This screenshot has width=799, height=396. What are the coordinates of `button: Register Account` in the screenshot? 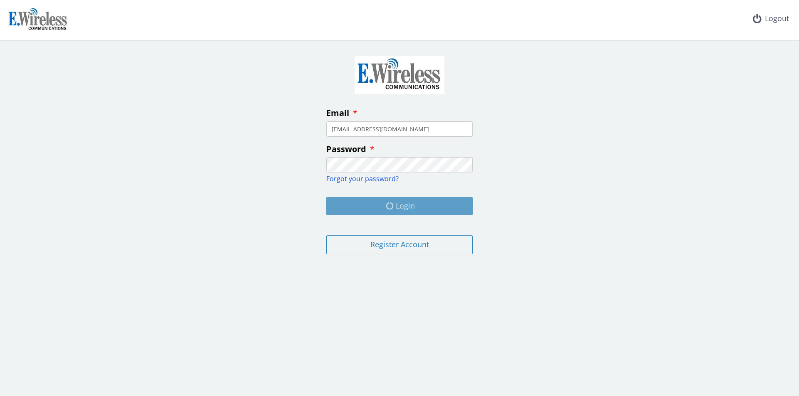 It's located at (399, 245).